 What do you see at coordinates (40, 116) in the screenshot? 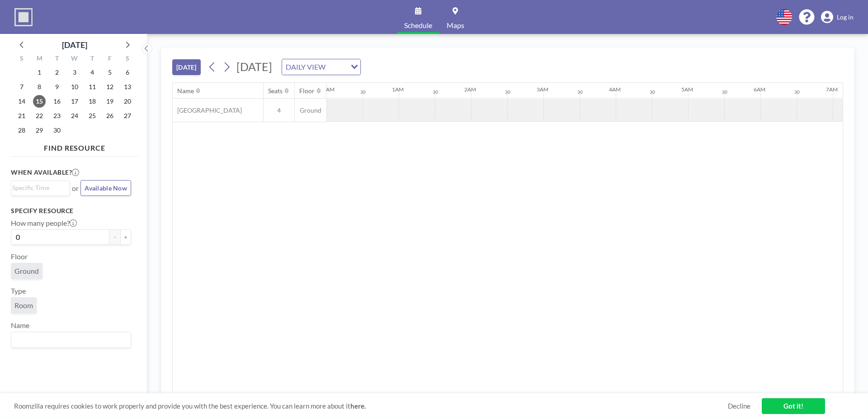
I see `span: Monday, September 22, 2025` at bounding box center [40, 116].